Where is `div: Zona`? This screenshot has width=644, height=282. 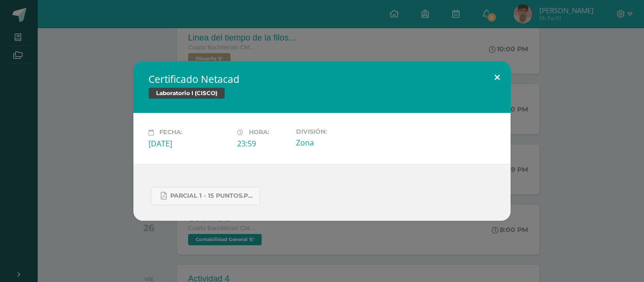
div: Zona is located at coordinates (337, 142).